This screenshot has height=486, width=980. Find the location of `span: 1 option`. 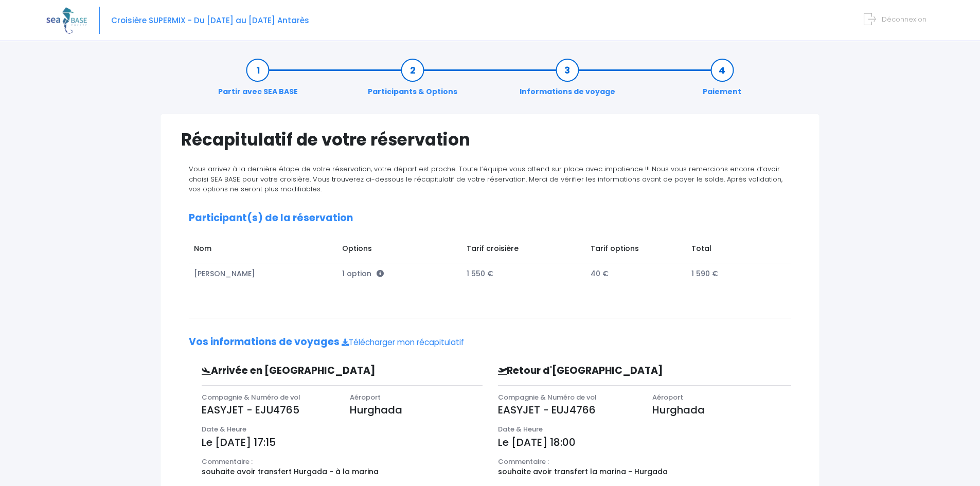

span: 1 option is located at coordinates (363, 274).